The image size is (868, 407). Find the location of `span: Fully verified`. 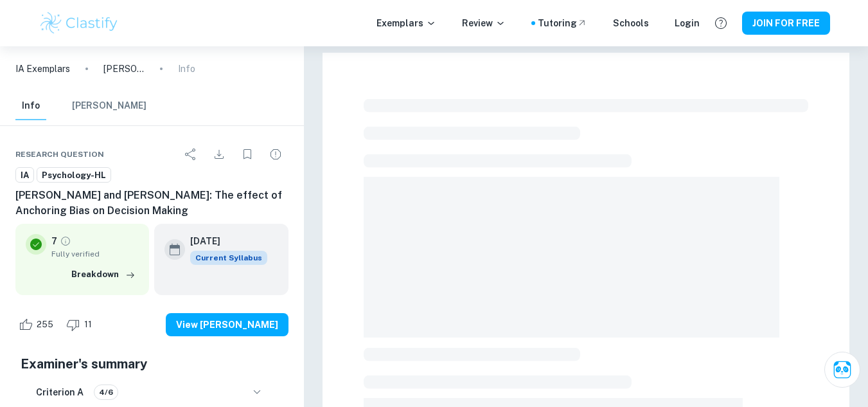

span: Fully verified is located at coordinates (95, 254).